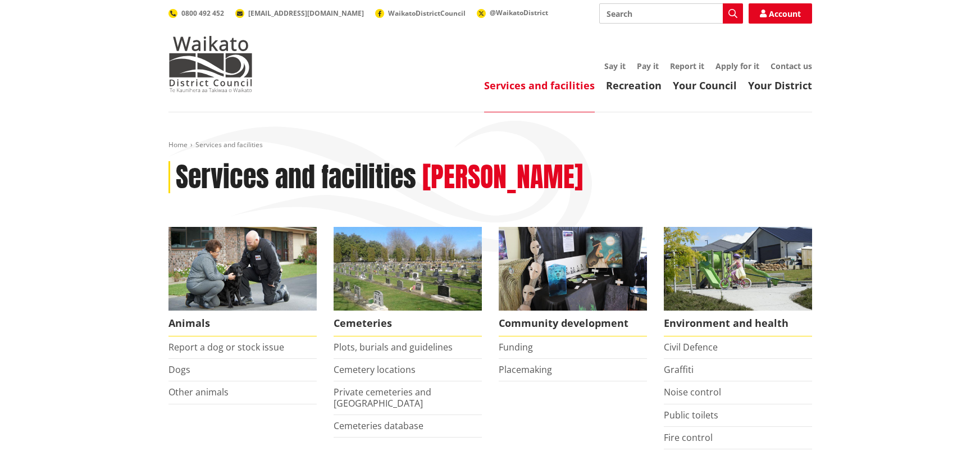 This screenshot has width=980, height=460. I want to click on a: Your Council, so click(705, 85).